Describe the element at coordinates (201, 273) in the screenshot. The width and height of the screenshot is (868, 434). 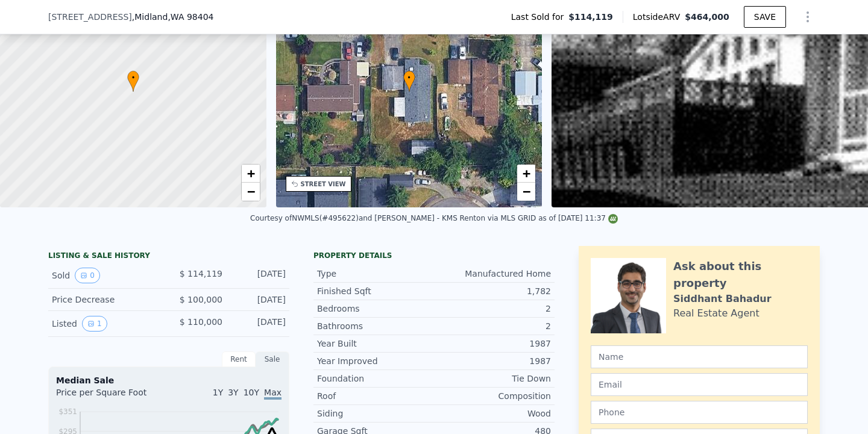
I see `span: $ 114,119` at that location.